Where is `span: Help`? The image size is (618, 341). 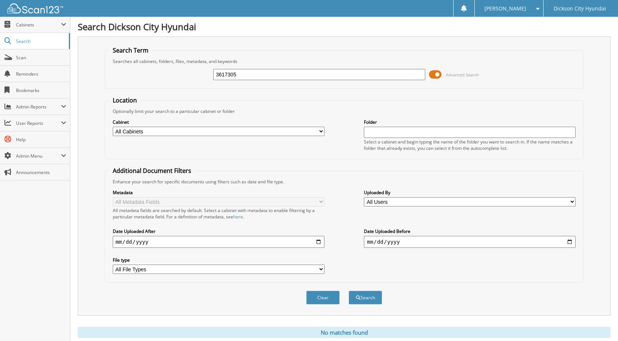 span: Help is located at coordinates (41, 139).